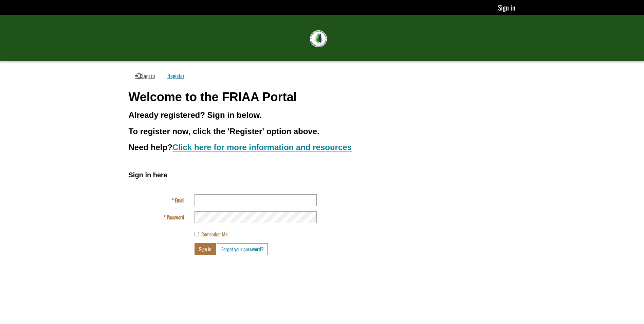 This screenshot has height=324, width=644. I want to click on a: Forgot your password?, so click(242, 249).